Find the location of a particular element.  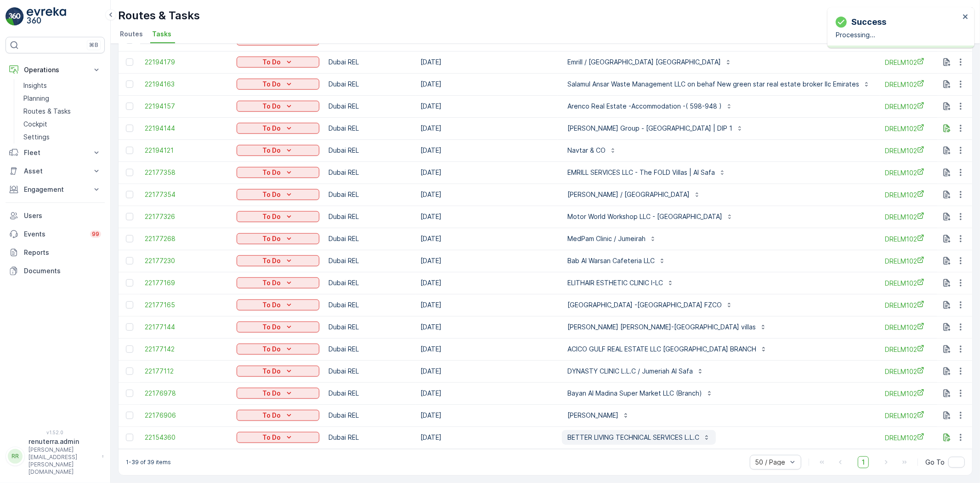

button: BETTER LIVING TECHNICAL SERVICES L.L.C is located at coordinates (638, 437).